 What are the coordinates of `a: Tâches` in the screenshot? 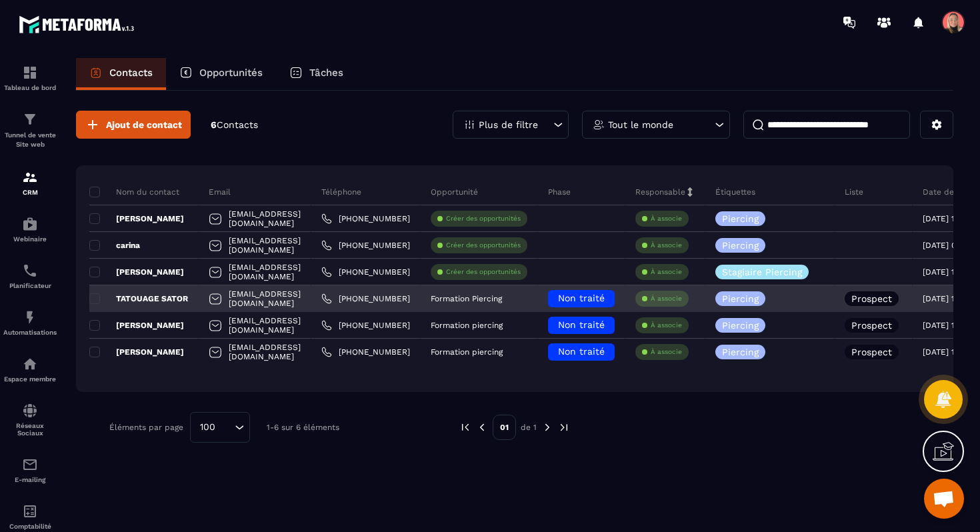 It's located at (316, 74).